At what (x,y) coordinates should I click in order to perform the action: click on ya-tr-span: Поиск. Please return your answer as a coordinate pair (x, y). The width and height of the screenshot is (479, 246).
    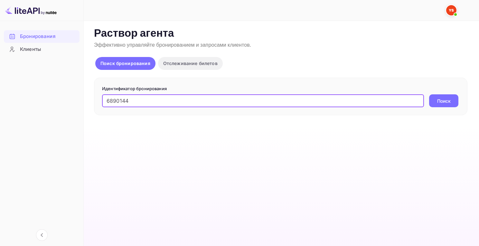
    Looking at the image, I should click on (444, 101).